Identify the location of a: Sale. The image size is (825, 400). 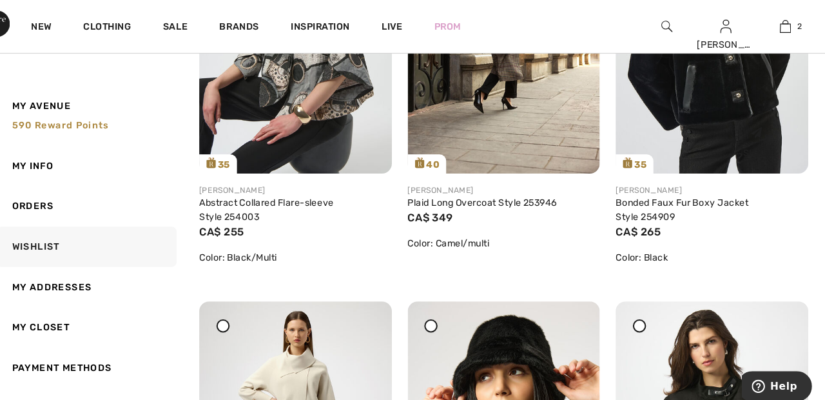
(191, 27).